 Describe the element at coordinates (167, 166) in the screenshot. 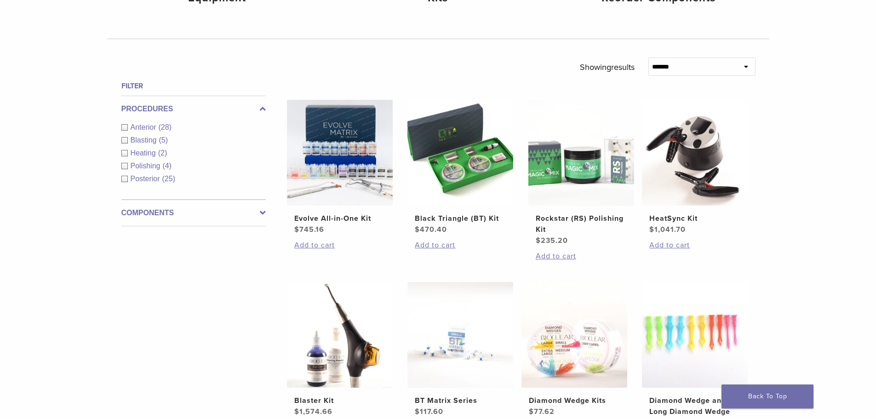

I see `span: (4)` at that location.